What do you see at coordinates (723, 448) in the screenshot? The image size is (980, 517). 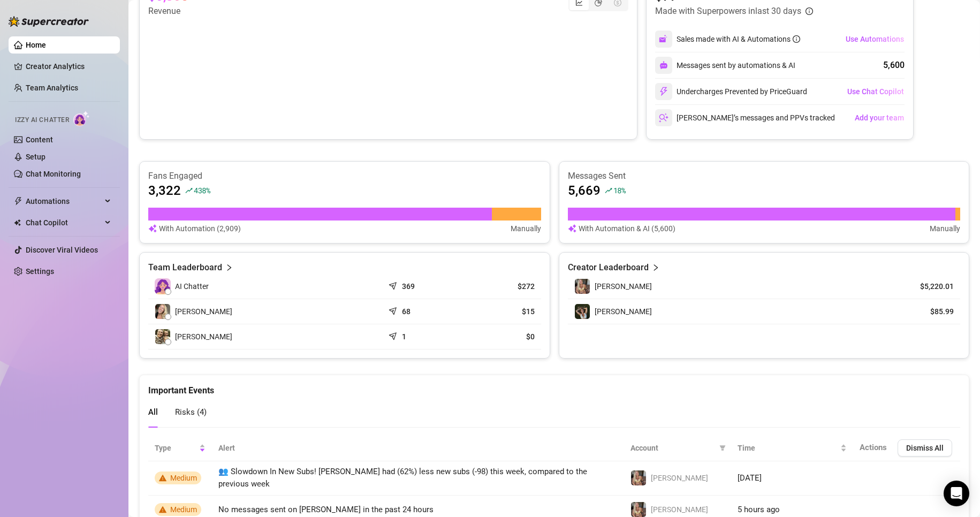 I see `span: filter` at bounding box center [723, 448].